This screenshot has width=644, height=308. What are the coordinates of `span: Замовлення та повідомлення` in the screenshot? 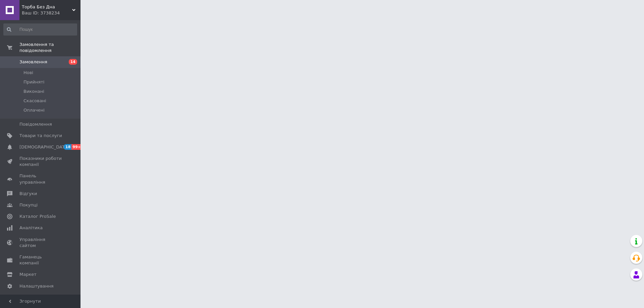 It's located at (50, 47).